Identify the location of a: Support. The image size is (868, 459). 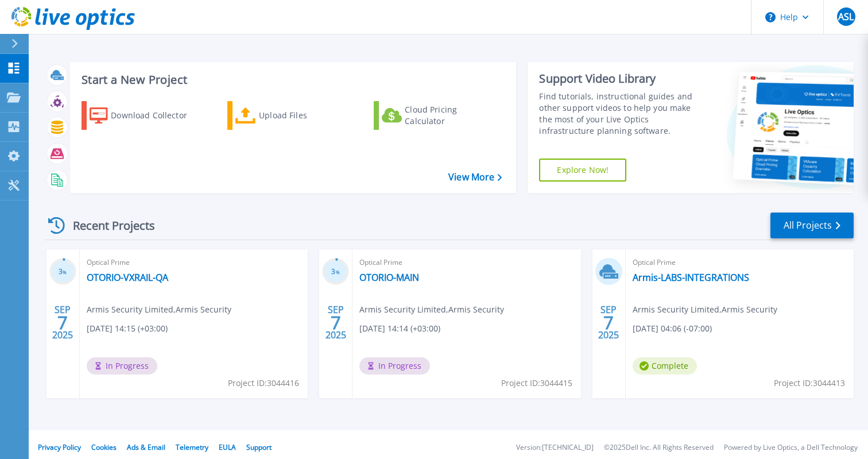
(259, 446).